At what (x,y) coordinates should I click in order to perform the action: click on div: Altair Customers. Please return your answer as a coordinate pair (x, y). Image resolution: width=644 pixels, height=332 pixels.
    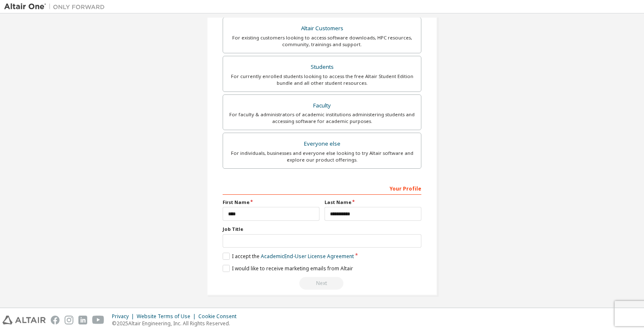
    Looking at the image, I should click on (322, 28).